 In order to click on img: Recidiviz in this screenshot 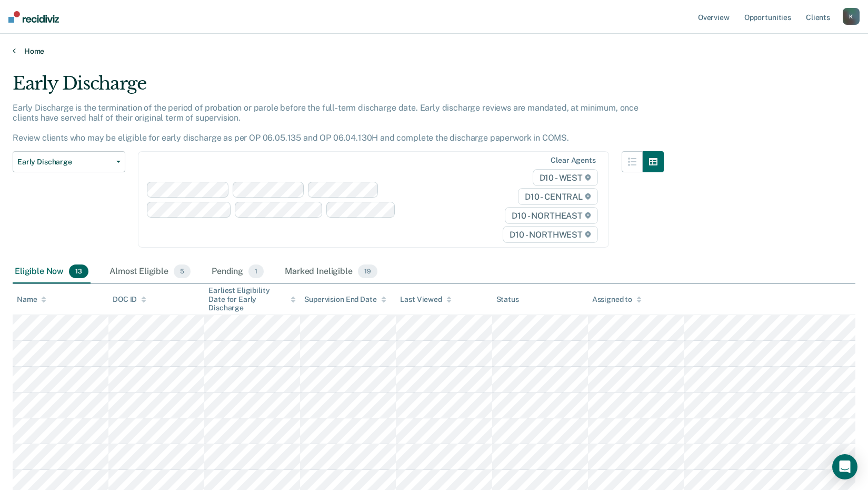, I will do `click(34, 17)`.